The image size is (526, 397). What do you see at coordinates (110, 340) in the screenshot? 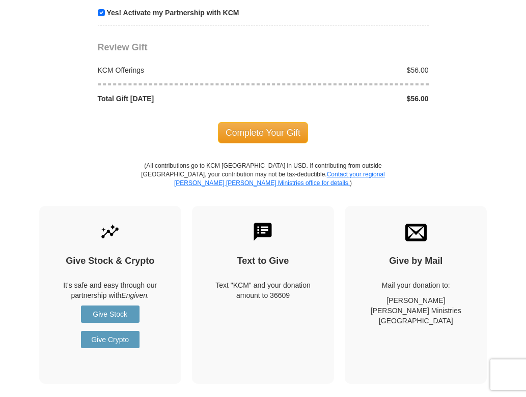
I see `a: Give Crypto` at bounding box center [110, 340].